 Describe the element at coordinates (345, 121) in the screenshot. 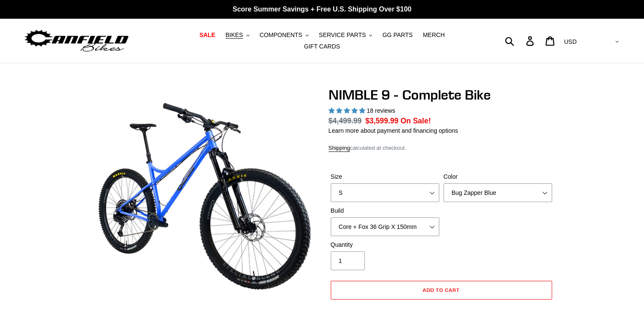

I see `s: $4,499.99` at that location.